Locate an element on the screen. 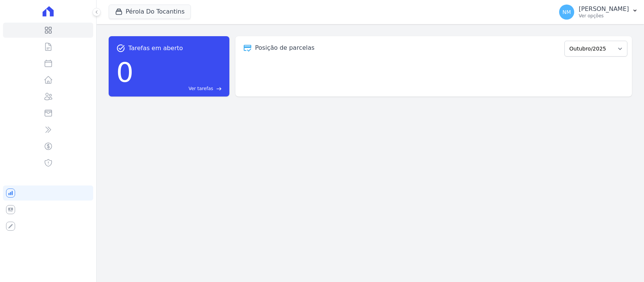 The width and height of the screenshot is (644, 282). p: Ver opções is located at coordinates (604, 16).